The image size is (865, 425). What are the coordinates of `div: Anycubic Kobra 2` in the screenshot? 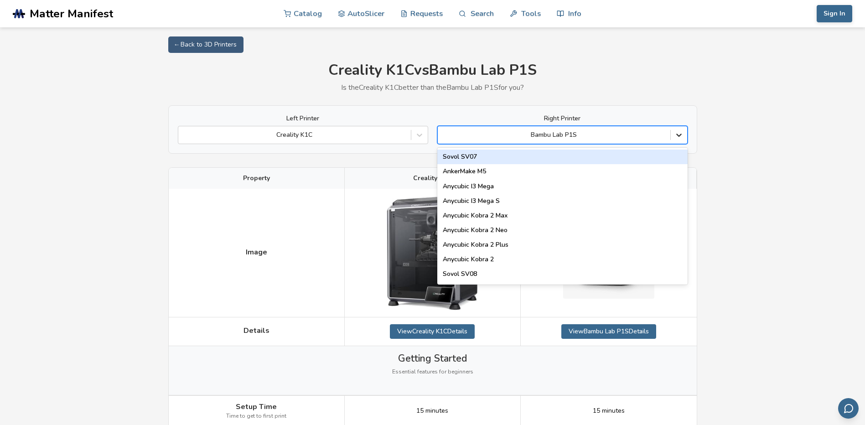 It's located at (562, 259).